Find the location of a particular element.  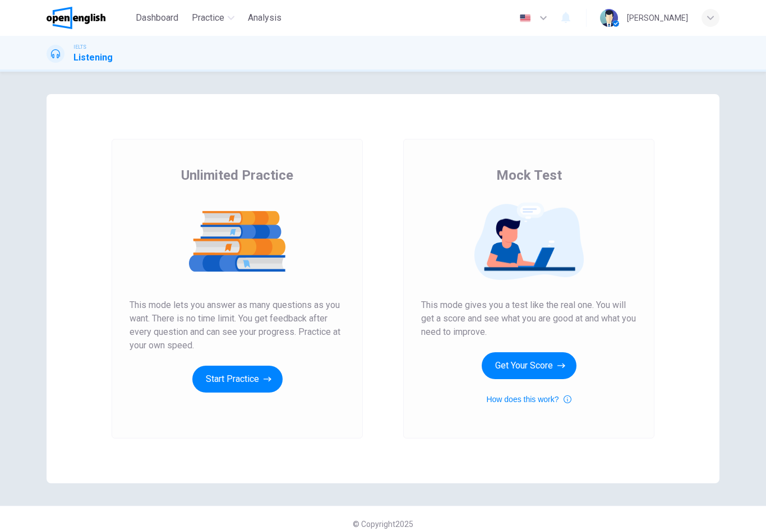

span: This mode lets you answer as many questions as you want. There is no time limit. You get feedback... is located at coordinates (237, 325).